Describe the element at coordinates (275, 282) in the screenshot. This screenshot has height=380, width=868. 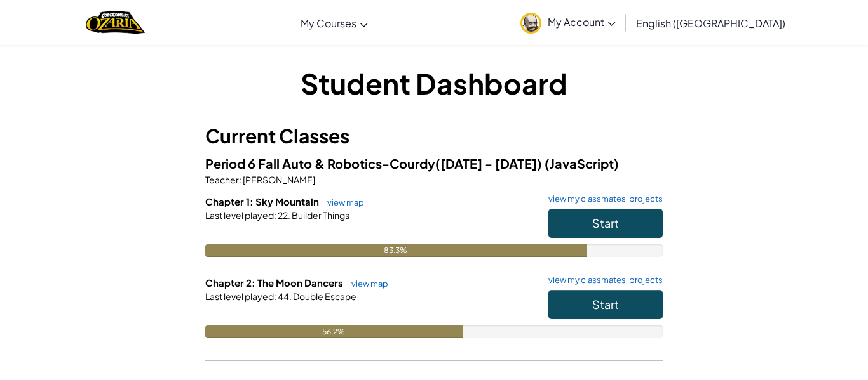
I see `span: Chapter 2: The Moon Dancers` at that location.